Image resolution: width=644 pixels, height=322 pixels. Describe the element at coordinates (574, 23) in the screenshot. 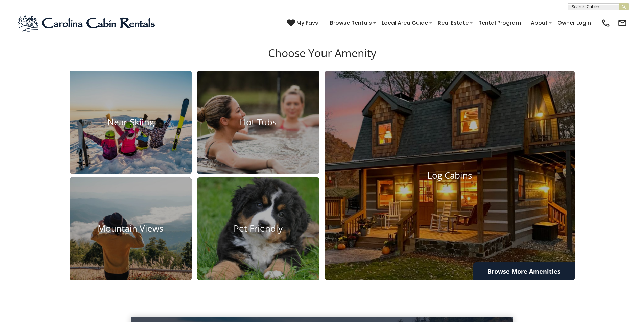

I see `a: Owner Login` at that location.